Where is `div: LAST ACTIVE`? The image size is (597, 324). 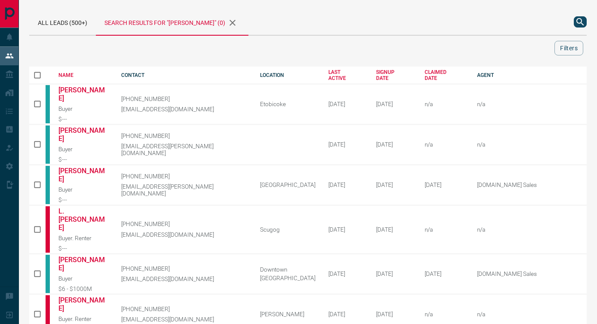 div: LAST ACTIVE is located at coordinates (345, 75).